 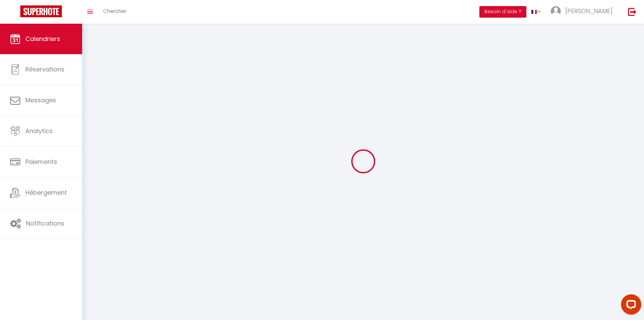 What do you see at coordinates (42, 38) in the screenshot?
I see `span: Calendriers` at bounding box center [42, 38].